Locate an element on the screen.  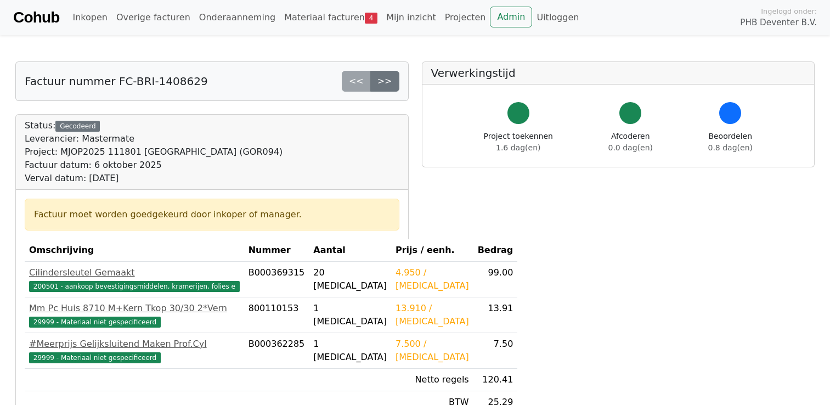
th: Omschrijving is located at coordinates (134, 250).